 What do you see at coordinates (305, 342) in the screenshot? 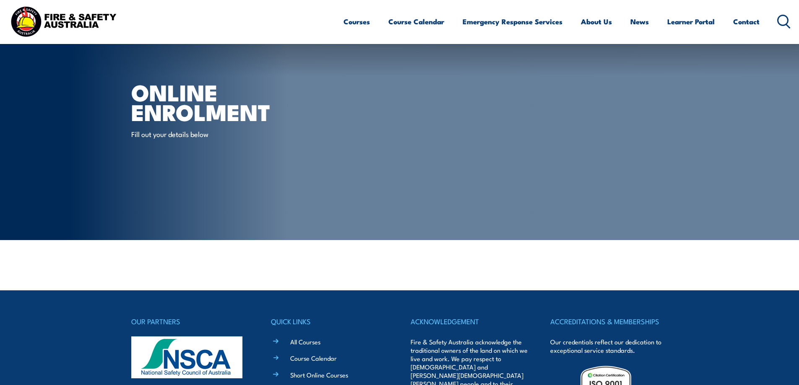
I see `a: All Courses` at bounding box center [305, 342].